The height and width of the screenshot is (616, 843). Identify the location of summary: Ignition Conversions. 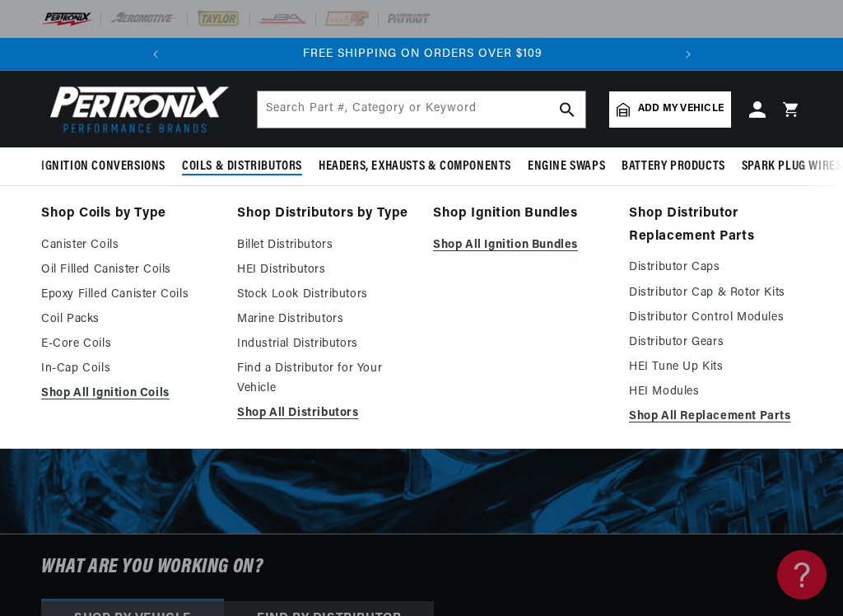
(107, 166).